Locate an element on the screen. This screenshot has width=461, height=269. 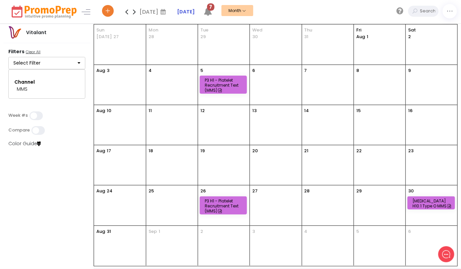
p: 12 is located at coordinates (202, 111).